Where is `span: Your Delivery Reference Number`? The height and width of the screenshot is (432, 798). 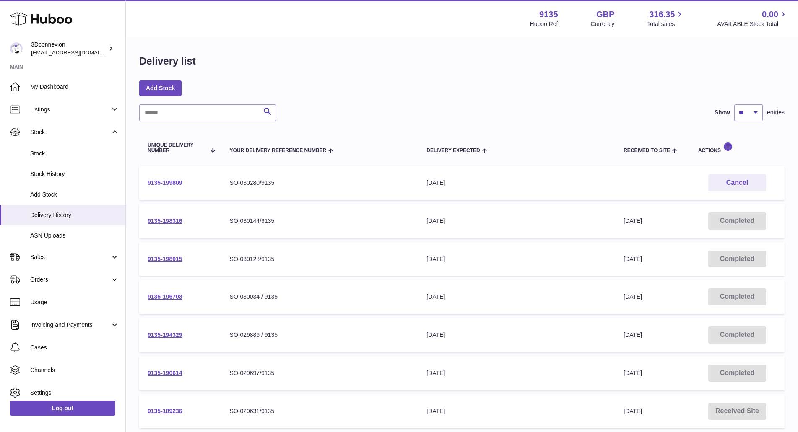 span: Your Delivery Reference Number is located at coordinates (278, 150).